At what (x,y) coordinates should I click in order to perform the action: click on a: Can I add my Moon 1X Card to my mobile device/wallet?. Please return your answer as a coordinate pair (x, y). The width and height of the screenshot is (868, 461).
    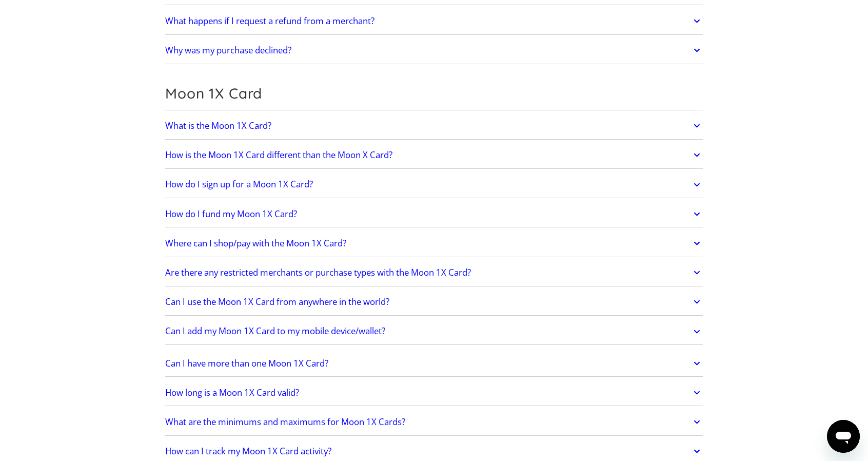
    Looking at the image, I should click on (434, 331).